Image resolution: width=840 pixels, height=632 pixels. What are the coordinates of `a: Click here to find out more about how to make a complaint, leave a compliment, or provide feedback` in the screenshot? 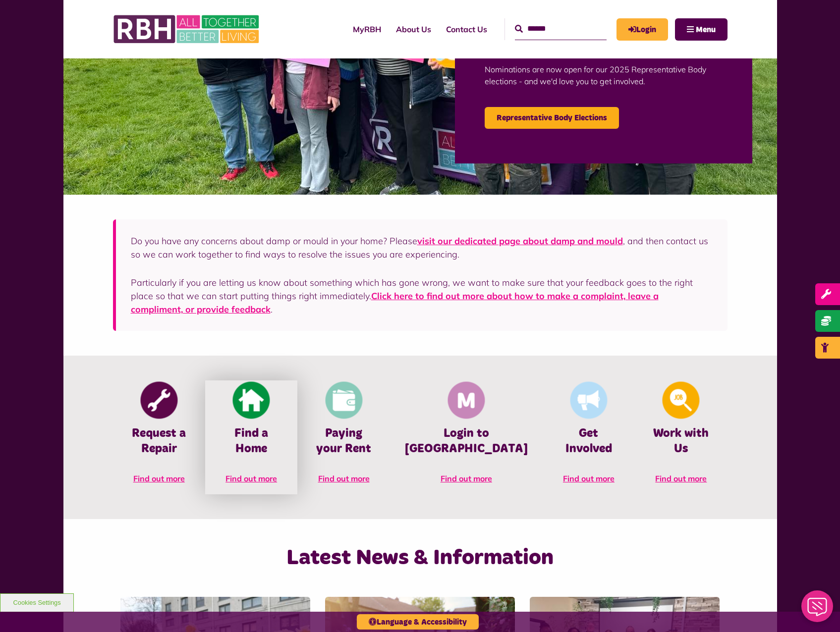 It's located at (395, 303).